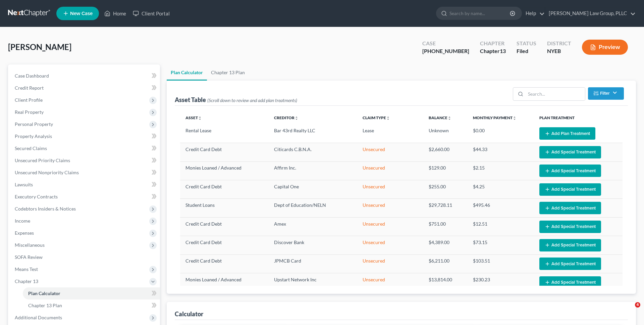 The height and width of the screenshot is (325, 644). I want to click on a: Client Portal, so click(151, 13).